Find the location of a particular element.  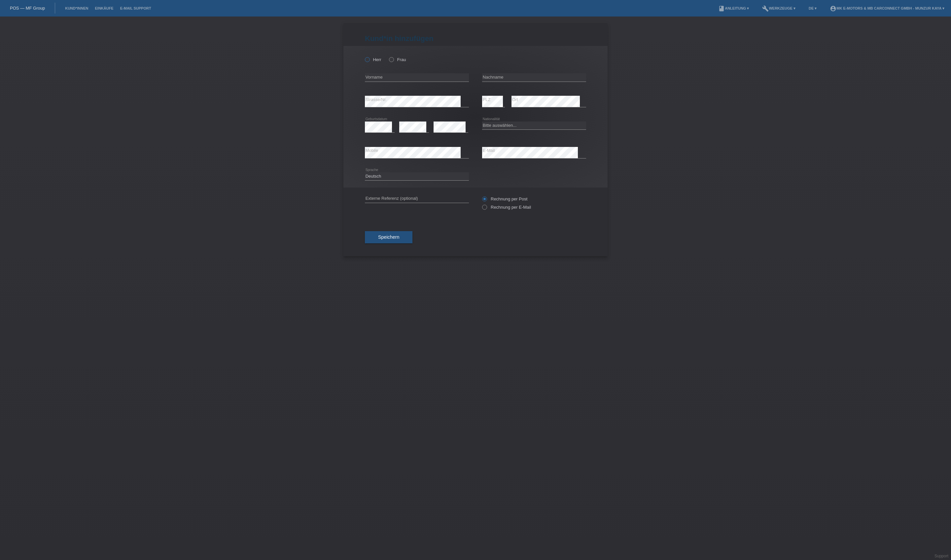

label: Herr is located at coordinates (373, 60).